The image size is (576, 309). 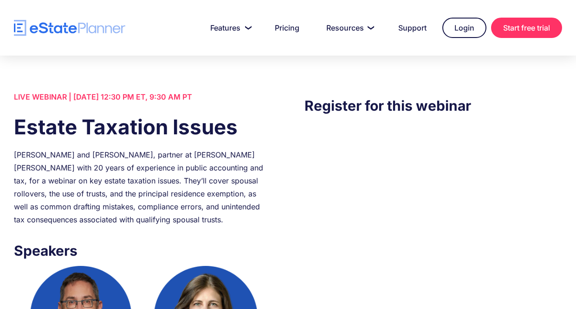 I want to click on a: Pricing, so click(x=287, y=28).